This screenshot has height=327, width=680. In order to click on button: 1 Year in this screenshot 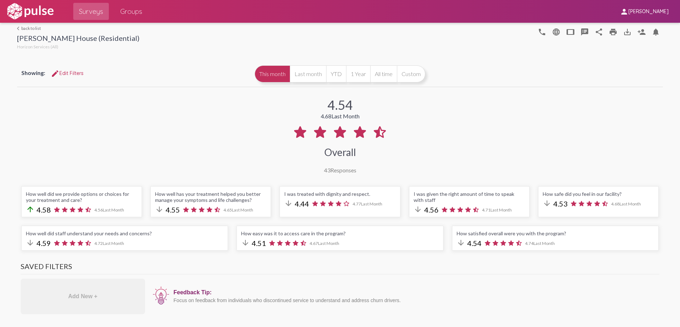, I will do `click(358, 74)`.